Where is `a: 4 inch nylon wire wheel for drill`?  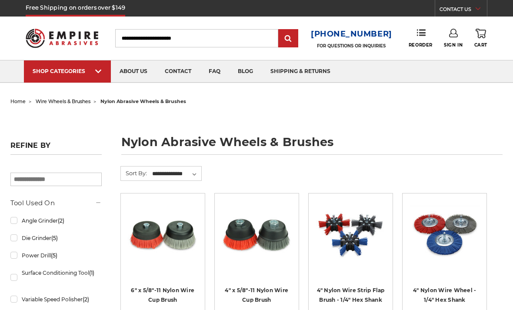
a: 4 inch nylon wire wheel for drill is located at coordinates (444, 235).